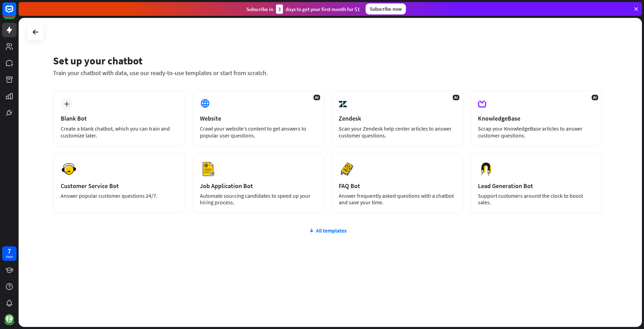 The height and width of the screenshot is (329, 644). Describe the element at coordinates (10, 256) in the screenshot. I see `div: days` at that location.